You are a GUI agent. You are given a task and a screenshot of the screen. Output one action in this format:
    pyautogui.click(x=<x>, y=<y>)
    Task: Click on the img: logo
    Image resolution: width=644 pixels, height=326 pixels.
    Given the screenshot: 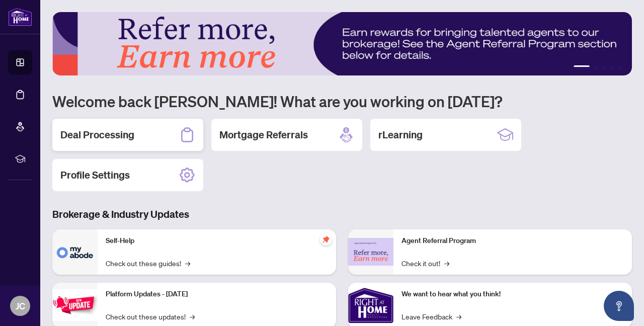 What is the action you would take?
    pyautogui.click(x=20, y=17)
    